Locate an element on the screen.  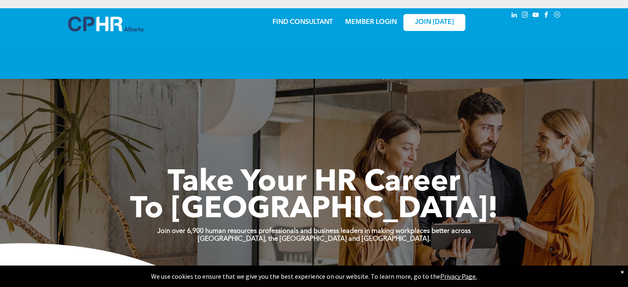
a: youtube is located at coordinates (536, 16).